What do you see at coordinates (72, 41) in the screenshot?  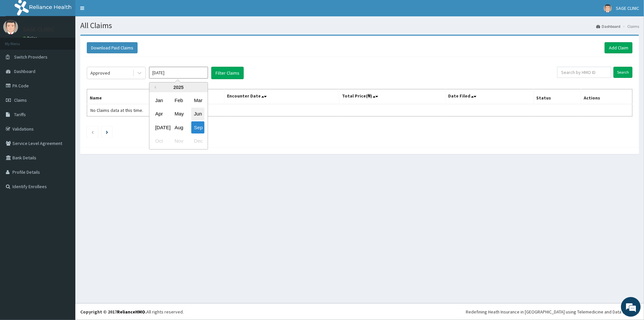 I see `div: Chat with us now` at bounding box center [72, 41].